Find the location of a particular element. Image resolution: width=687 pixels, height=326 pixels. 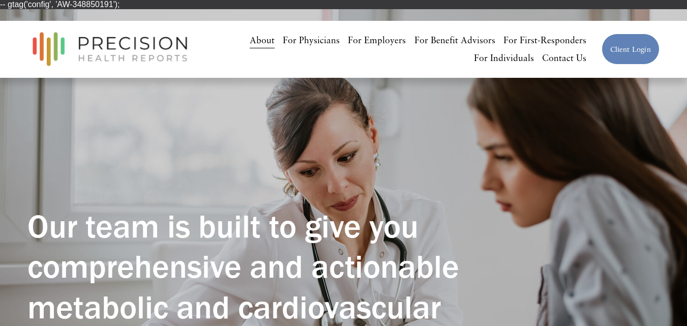

a: For Employers is located at coordinates (377, 40).